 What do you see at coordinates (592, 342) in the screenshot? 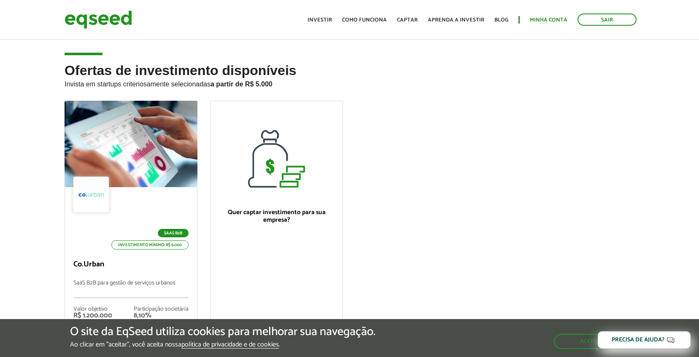
I see `button: Aceitar` at bounding box center [592, 342].